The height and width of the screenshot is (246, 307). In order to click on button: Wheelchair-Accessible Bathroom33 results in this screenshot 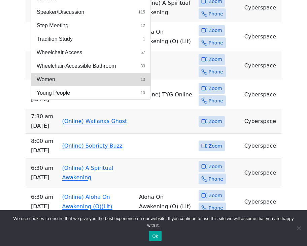, I will do `click(91, 66)`.